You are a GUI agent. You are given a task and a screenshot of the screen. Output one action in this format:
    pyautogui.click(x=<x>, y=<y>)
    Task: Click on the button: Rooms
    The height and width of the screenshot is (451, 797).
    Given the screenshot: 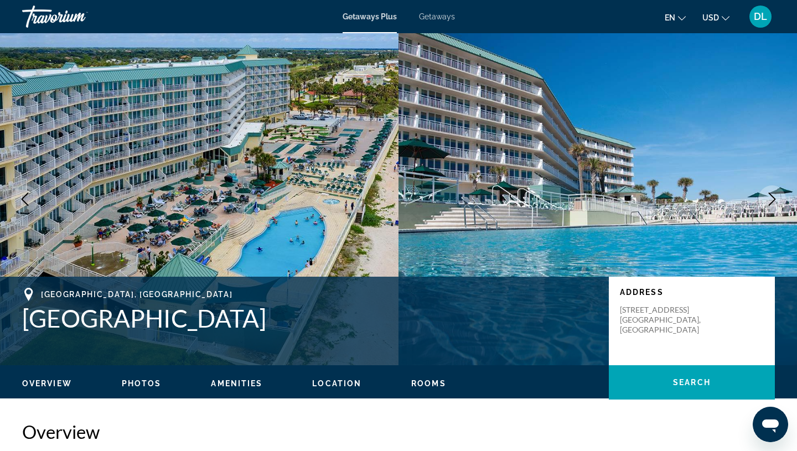 What is the action you would take?
    pyautogui.click(x=428, y=384)
    